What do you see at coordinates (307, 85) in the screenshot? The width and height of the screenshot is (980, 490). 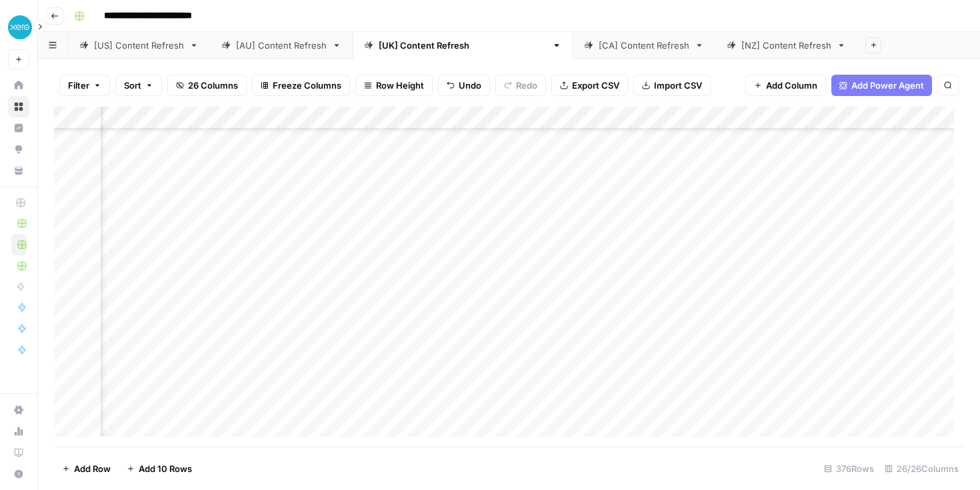 I see `span: Freeze Columns` at bounding box center [307, 85].